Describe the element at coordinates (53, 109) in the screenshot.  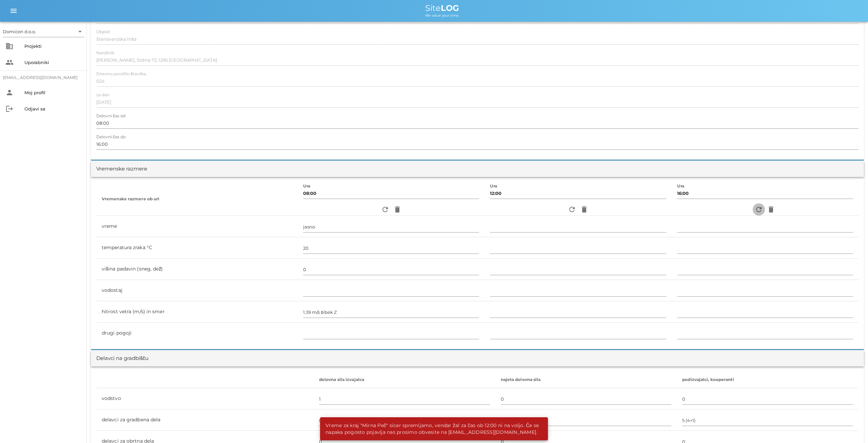
I see `div: Odjavi se` at that location.